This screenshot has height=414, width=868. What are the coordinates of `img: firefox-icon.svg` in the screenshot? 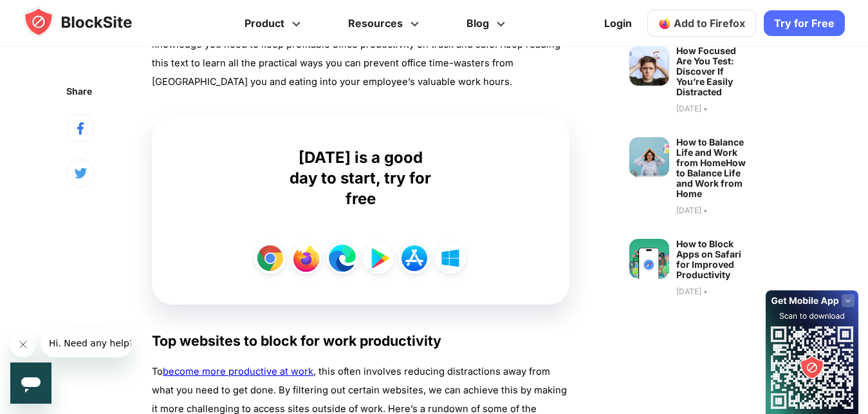 It's located at (665, 23).